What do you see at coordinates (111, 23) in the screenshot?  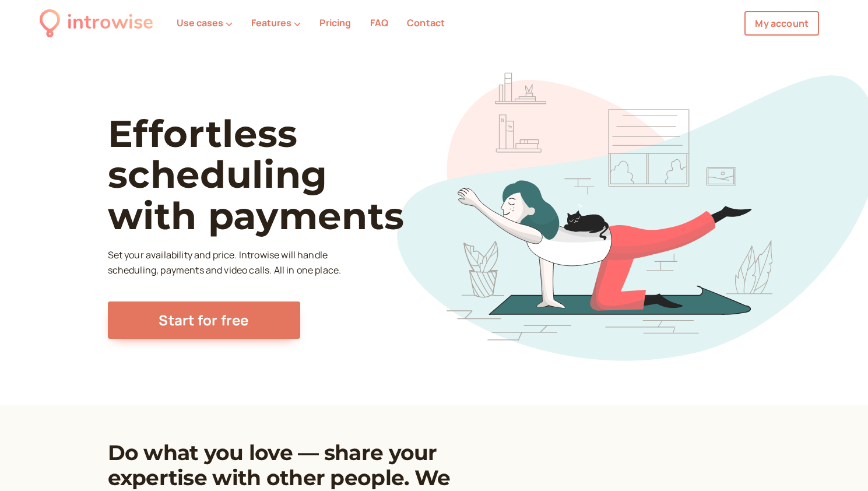 I see `div: introwise` at bounding box center [111, 23].